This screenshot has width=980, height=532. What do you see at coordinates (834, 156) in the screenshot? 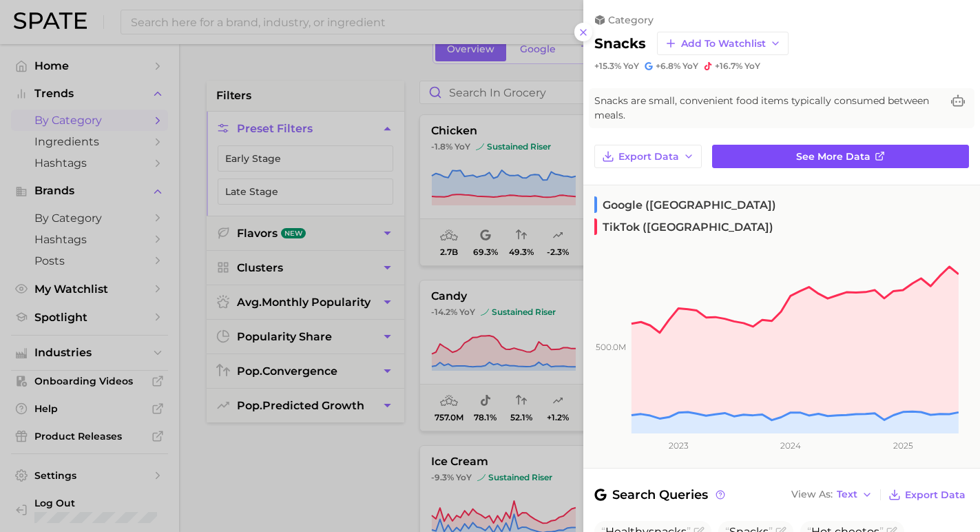
I see `span: See more data` at bounding box center [834, 156].